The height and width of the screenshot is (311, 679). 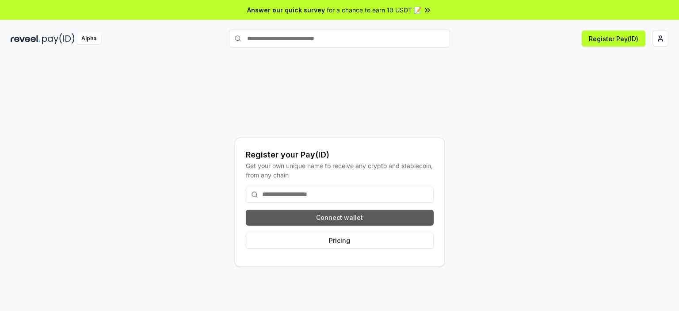 What do you see at coordinates (89, 38) in the screenshot?
I see `div: Alpha` at bounding box center [89, 38].